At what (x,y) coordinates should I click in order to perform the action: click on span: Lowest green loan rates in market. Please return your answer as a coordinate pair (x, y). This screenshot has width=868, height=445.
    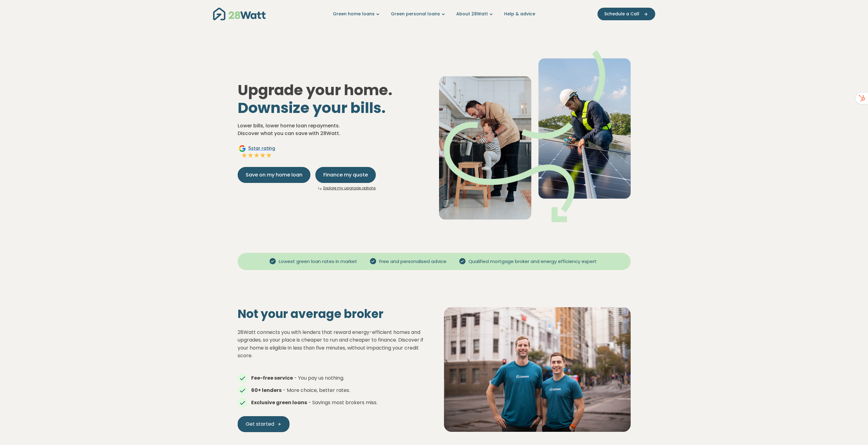
    Looking at the image, I should click on (318, 262).